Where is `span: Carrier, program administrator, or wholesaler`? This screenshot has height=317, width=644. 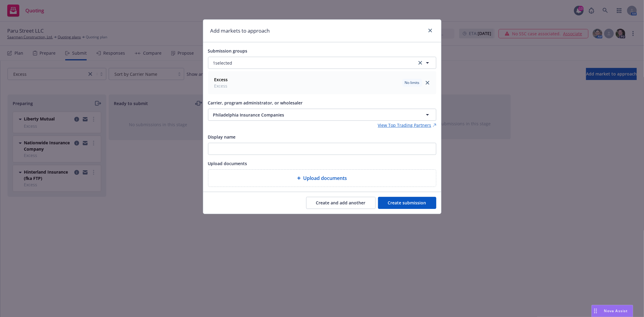 span: Carrier, program administrator, or wholesaler is located at coordinates (256, 103).